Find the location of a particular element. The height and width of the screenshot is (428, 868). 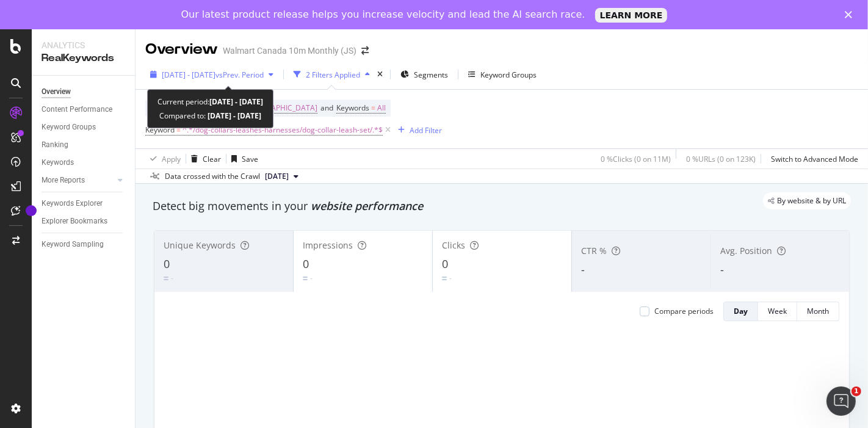

div: Data crossed with the Crawl is located at coordinates (212, 176).